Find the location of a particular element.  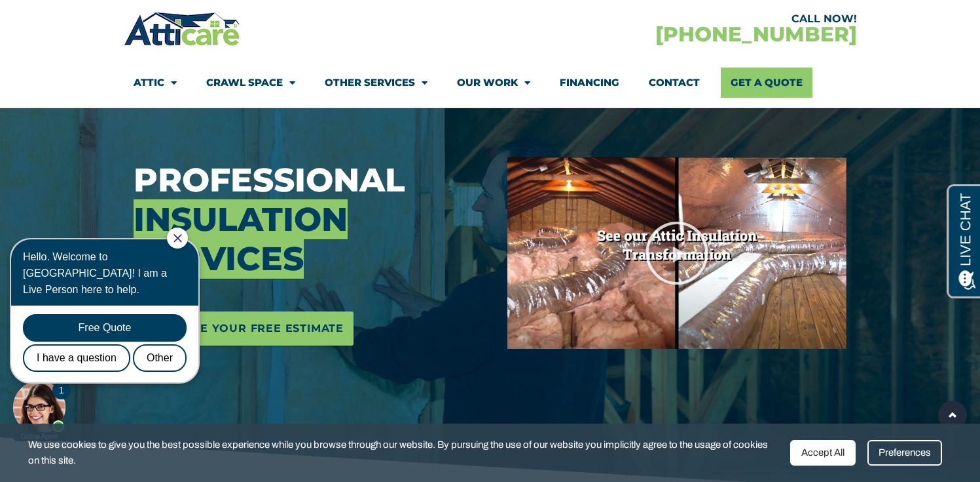

nav: Menu is located at coordinates (490, 83).